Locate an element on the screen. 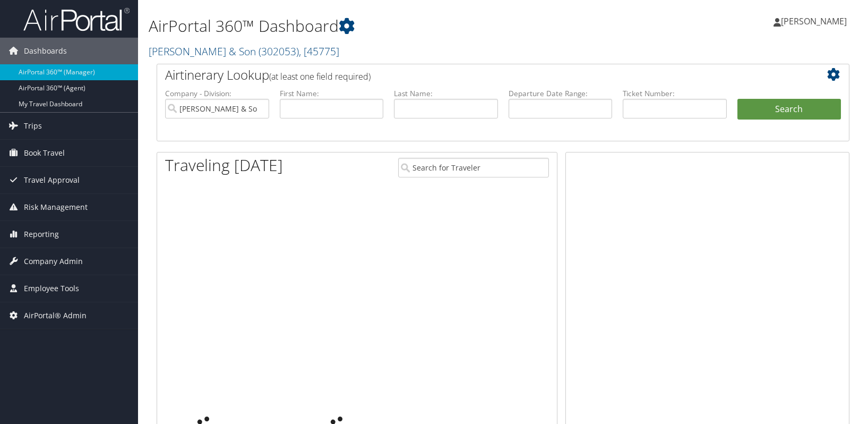 The height and width of the screenshot is (424, 868). label: Last Name: is located at coordinates (446, 93).